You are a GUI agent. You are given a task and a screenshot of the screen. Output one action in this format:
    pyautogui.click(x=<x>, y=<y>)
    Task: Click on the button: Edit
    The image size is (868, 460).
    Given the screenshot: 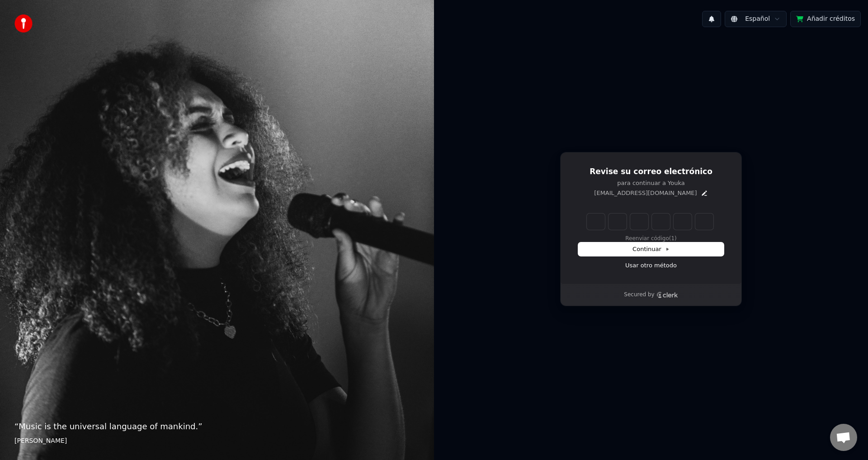 What is the action you would take?
    pyautogui.click(x=705, y=193)
    